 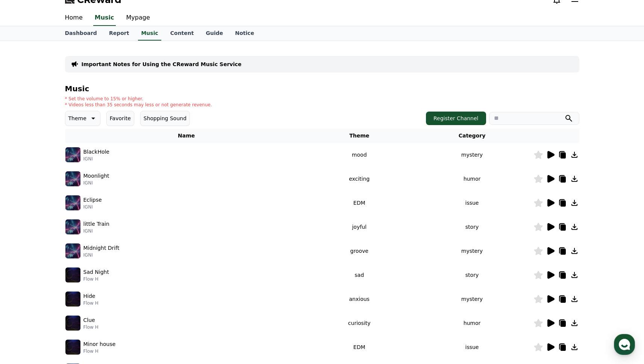 What do you see at coordinates (96, 152) in the screenshot?
I see `p: BlackHole` at bounding box center [96, 152].